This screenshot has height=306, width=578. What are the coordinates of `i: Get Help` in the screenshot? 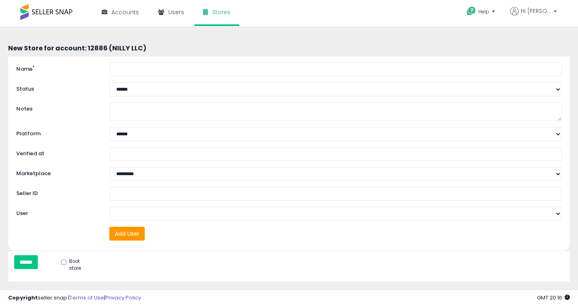 It's located at (471, 11).